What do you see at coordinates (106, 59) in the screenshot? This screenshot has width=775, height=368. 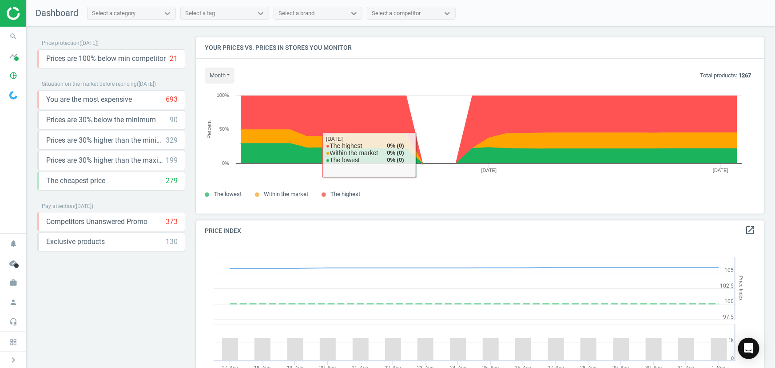 I see `span: Prices are 100% below min competitor` at bounding box center [106, 59].